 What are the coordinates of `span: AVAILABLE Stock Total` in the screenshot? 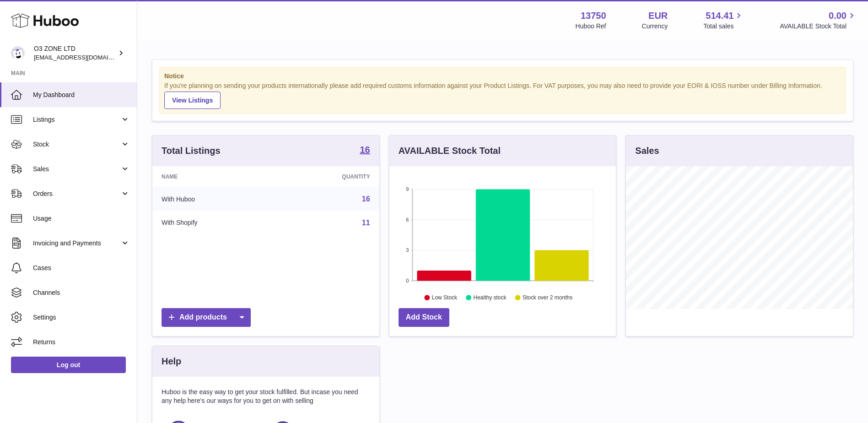 It's located at (818, 26).